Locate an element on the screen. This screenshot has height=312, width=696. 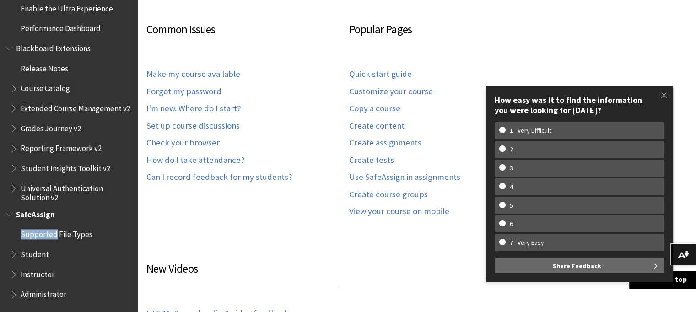
span: Administrator is located at coordinates (43, 293).